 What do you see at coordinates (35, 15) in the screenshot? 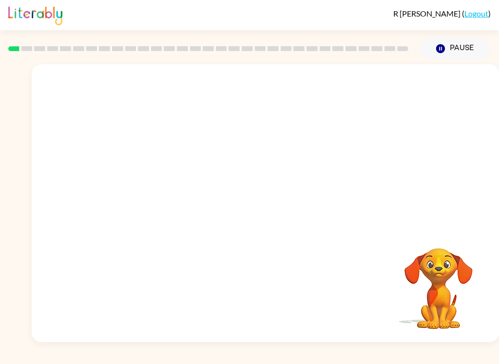
I see `img: Literably` at bounding box center [35, 15].